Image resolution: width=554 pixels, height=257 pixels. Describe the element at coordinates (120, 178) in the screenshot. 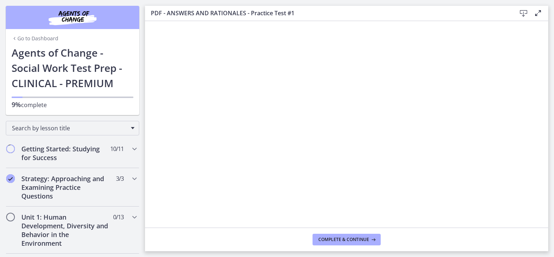

I see `span: 3 / 3` at that location.